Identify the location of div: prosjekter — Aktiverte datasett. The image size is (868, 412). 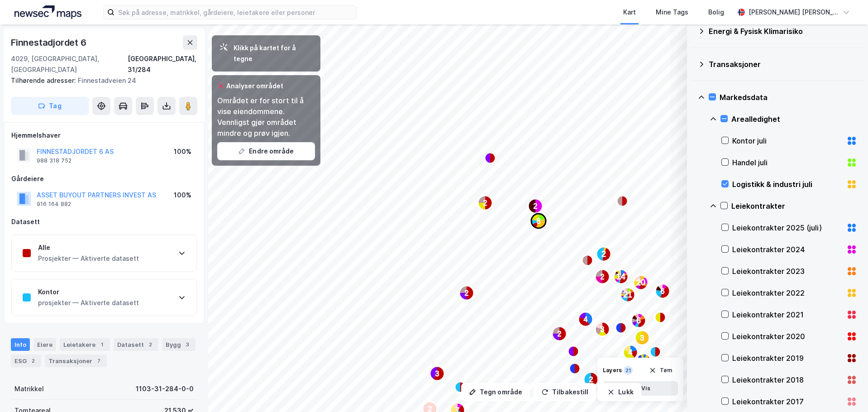
(88, 303).